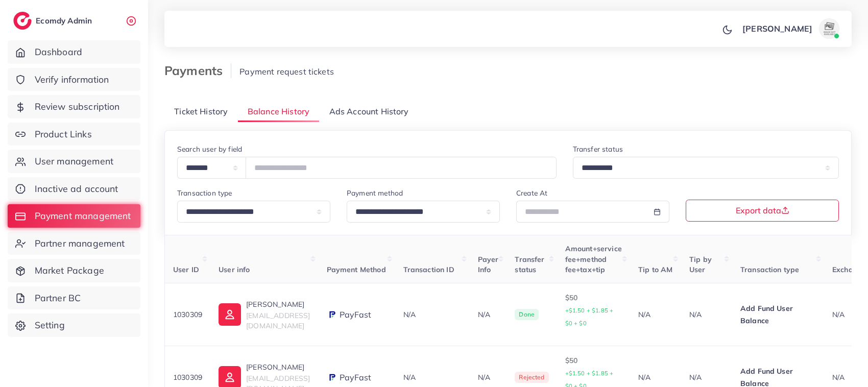 This screenshot has width=868, height=387. Describe the element at coordinates (74, 271) in the screenshot. I see `a: Market Package` at that location.